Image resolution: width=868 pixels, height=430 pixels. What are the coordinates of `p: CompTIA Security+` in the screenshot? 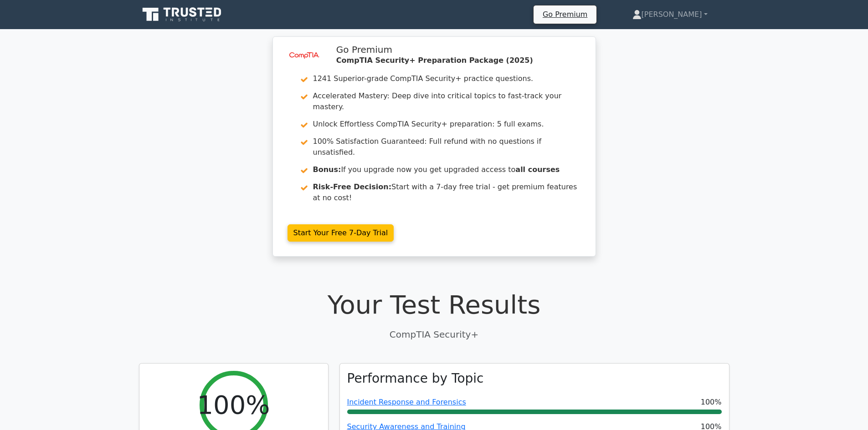 It's located at (434, 334).